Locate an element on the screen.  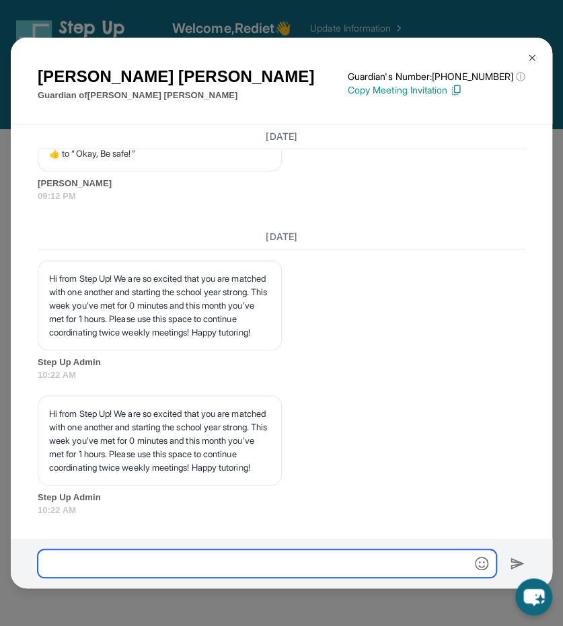
span: ⓘ is located at coordinates (521, 77).